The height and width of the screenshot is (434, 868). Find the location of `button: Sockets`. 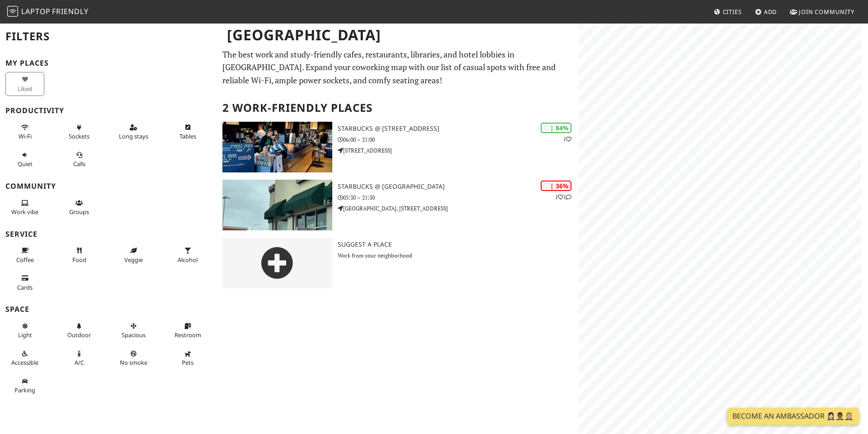

button: Sockets is located at coordinates (79, 132).